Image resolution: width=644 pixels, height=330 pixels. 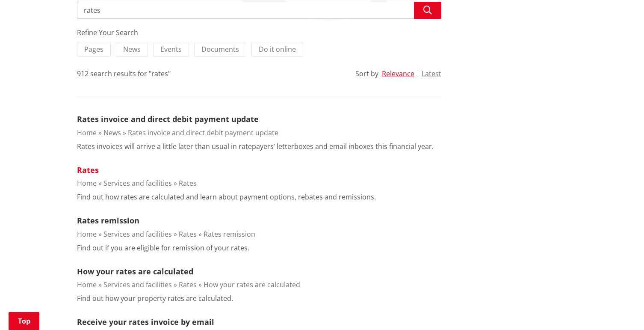 What do you see at coordinates (94, 49) in the screenshot?
I see `span: Pages` at bounding box center [94, 49].